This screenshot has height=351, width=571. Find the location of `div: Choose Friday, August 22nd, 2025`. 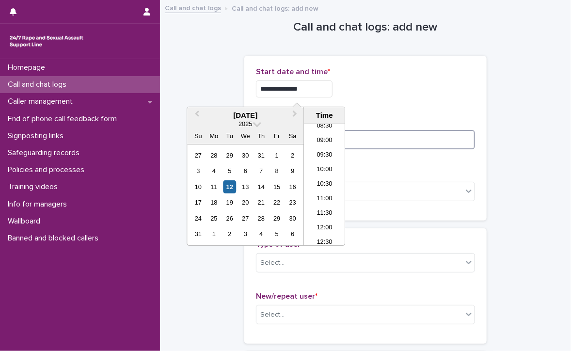

div: Choose Friday, August 22nd, 2025 is located at coordinates (277, 202).